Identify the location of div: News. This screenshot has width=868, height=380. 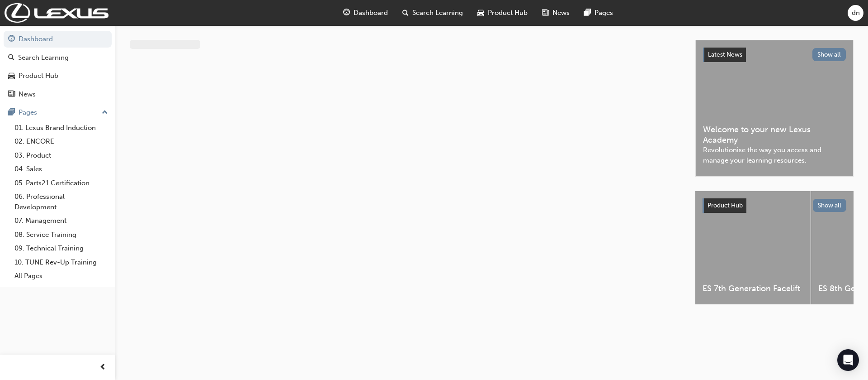
(27, 95).